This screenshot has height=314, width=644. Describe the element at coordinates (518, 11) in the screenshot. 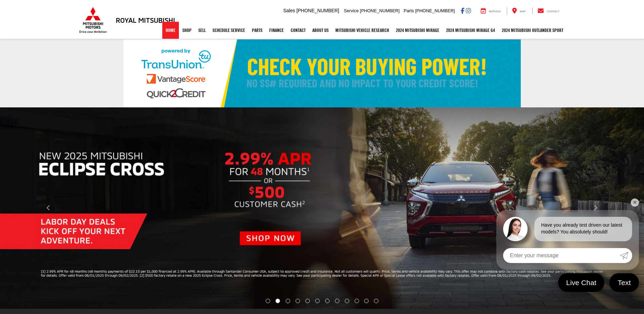

I see `a: Map` at that location.